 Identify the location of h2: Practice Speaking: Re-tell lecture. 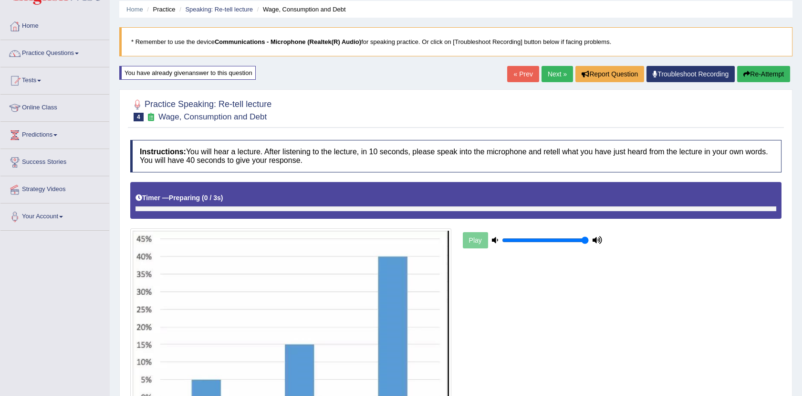
(201, 109).